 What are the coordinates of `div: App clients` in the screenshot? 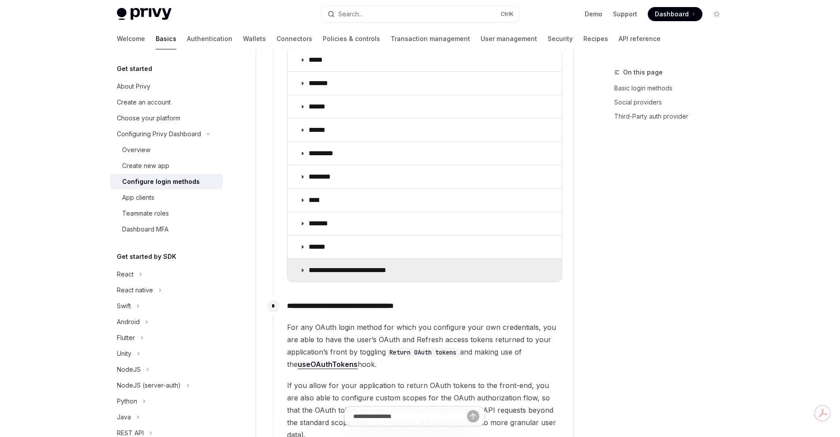 It's located at (138, 198).